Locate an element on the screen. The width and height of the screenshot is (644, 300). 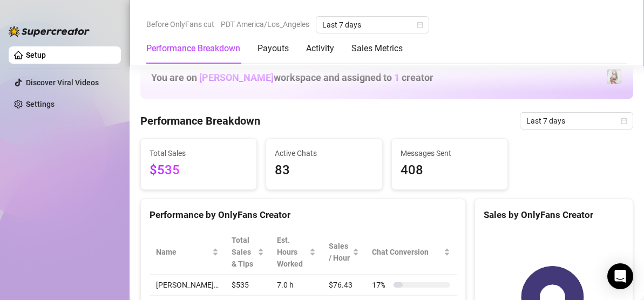
span: $535 is located at coordinates (199, 170).